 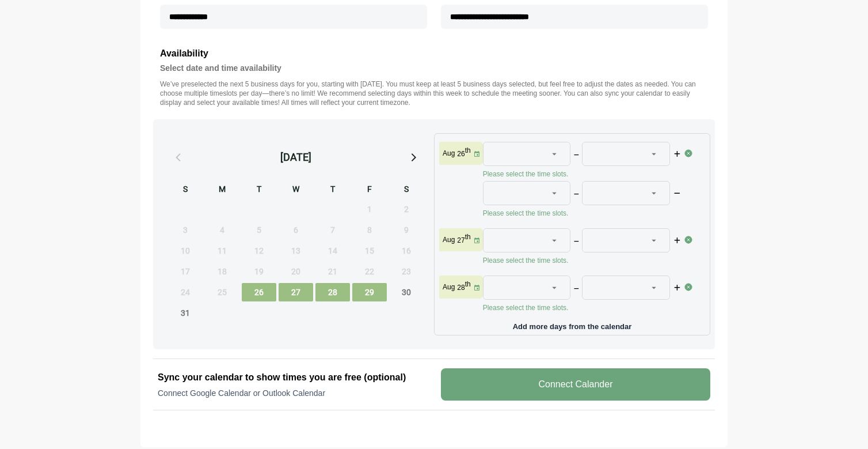 I want to click on div: M, so click(x=222, y=190).